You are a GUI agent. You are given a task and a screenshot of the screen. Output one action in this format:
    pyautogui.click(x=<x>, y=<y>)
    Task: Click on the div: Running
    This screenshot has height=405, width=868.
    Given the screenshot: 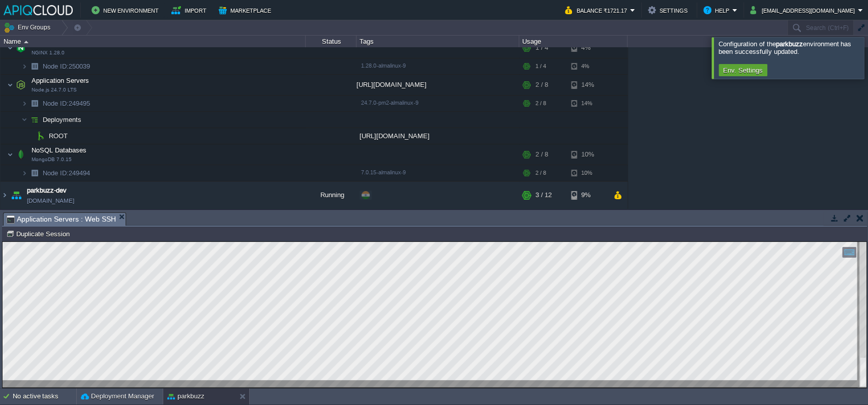 What is the action you would take?
    pyautogui.click(x=331, y=196)
    